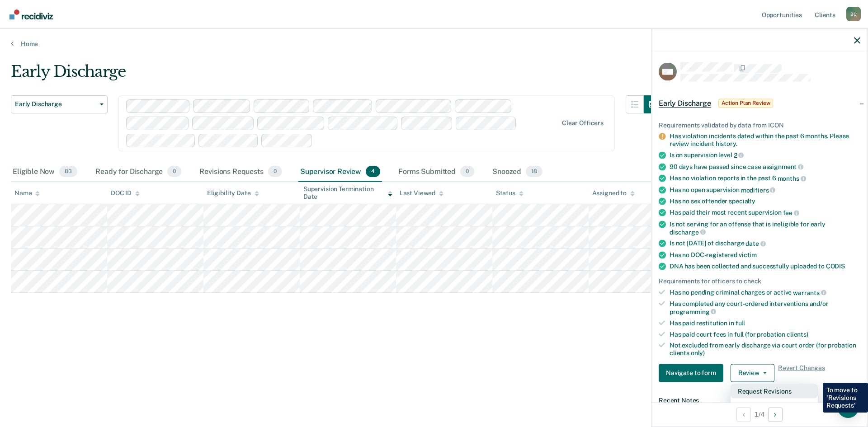 The height and width of the screenshot is (427, 868). I want to click on span: 83, so click(68, 172).